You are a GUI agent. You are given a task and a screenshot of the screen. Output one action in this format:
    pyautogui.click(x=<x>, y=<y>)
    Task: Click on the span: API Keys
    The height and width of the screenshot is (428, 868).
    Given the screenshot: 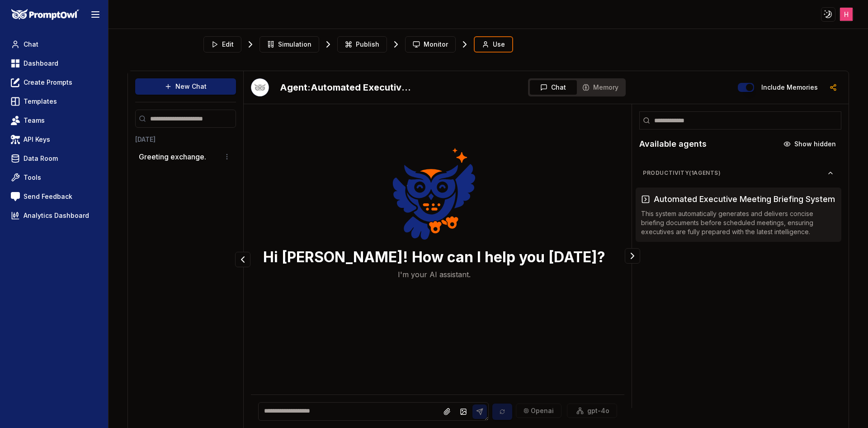 What is the action you would take?
    pyautogui.click(x=36, y=140)
    